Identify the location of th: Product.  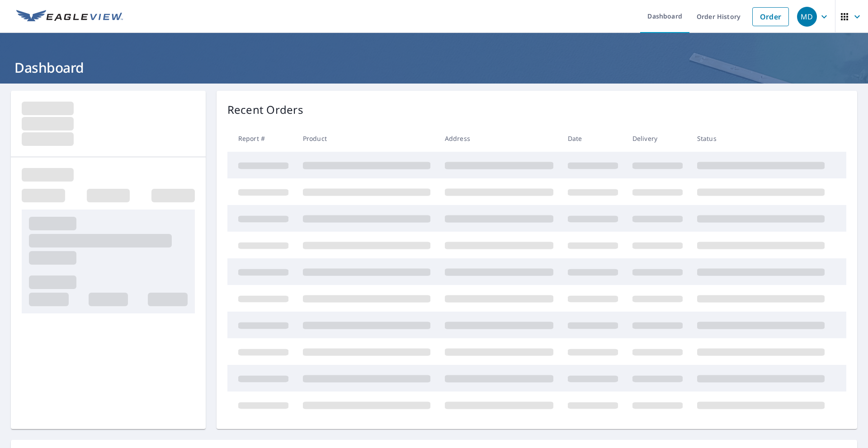
(367, 139).